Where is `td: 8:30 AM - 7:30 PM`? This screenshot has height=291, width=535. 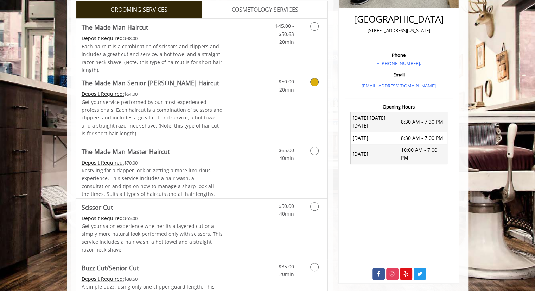
td: 8:30 AM - 7:30 PM is located at coordinates (423, 122).